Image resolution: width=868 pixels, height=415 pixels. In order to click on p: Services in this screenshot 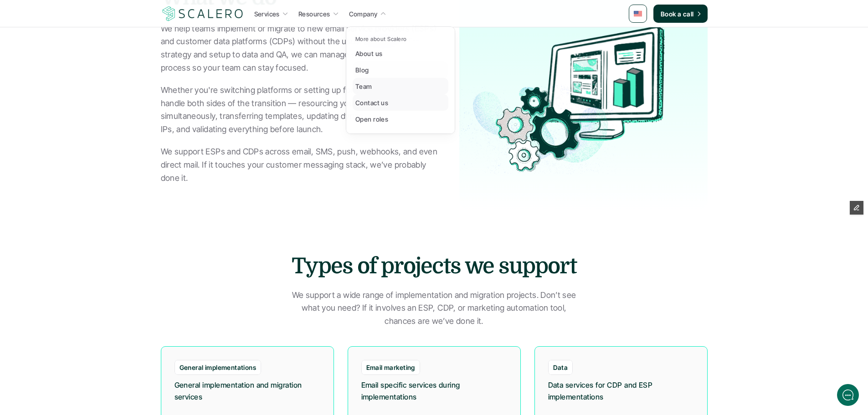, I will do `click(267, 14)`.